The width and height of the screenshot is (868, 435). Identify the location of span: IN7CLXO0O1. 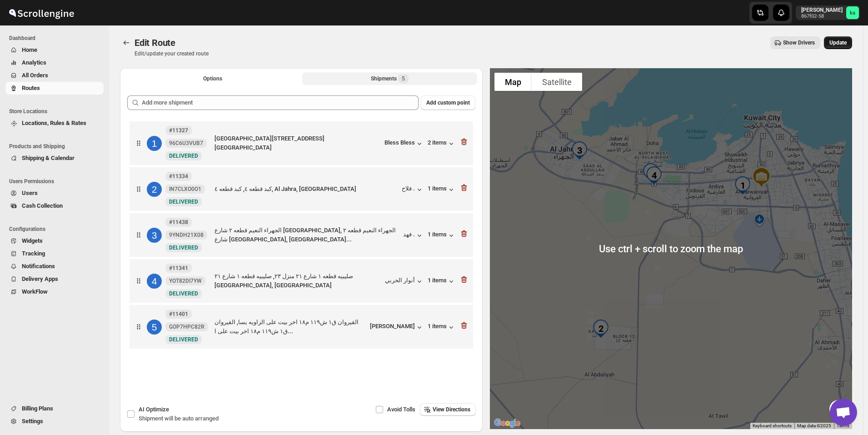
(185, 189).